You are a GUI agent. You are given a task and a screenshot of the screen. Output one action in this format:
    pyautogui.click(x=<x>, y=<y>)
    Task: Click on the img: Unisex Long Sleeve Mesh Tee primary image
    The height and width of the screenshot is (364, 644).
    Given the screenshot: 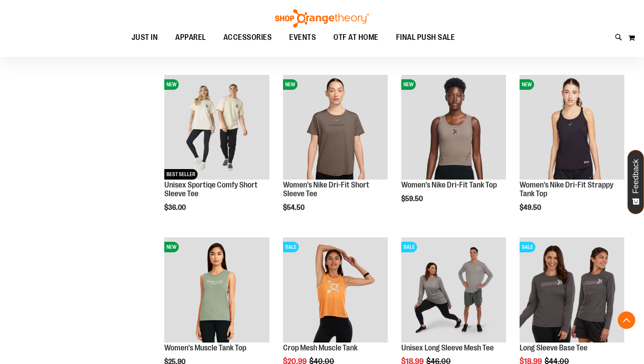 What is the action you would take?
    pyautogui.click(x=454, y=290)
    